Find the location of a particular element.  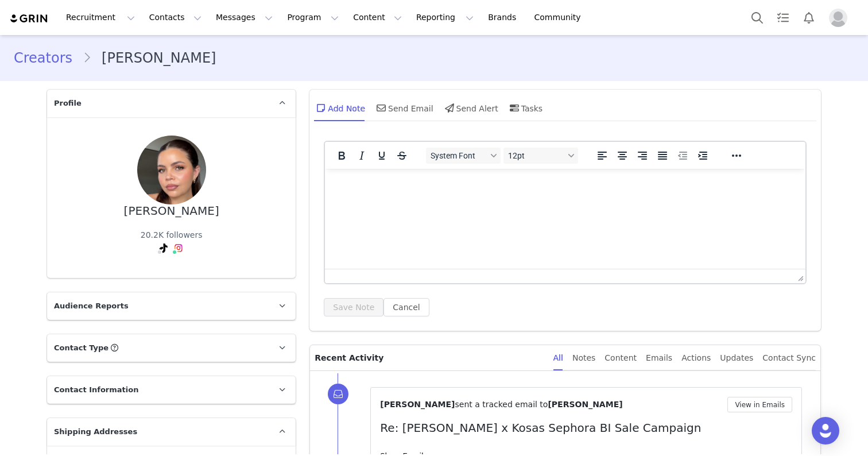

font: Deliverable: 1 Non-Dedicated TikTok post is located at coordinates (110, 70).